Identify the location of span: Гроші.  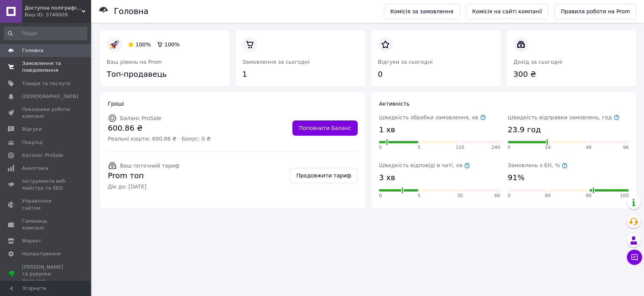
(116, 103).